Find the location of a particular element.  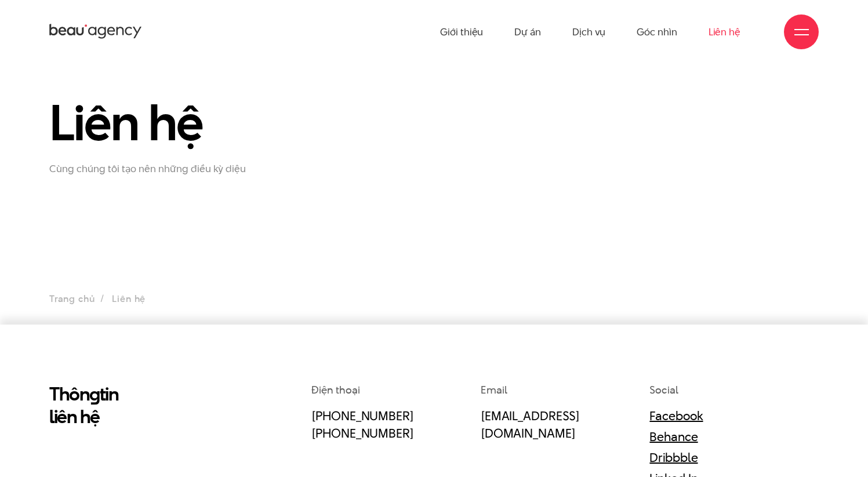

a: Behance is located at coordinates (673, 436).